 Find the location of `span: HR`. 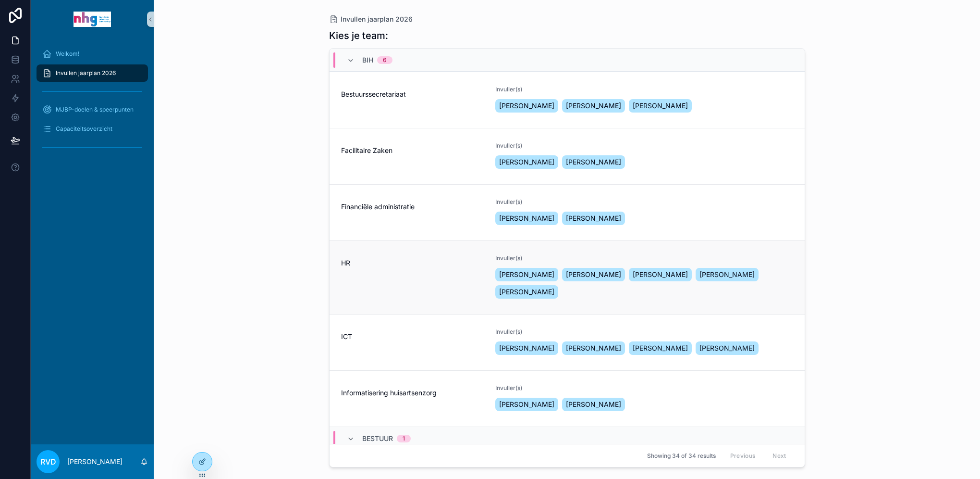

span: HR is located at coordinates (413, 263).